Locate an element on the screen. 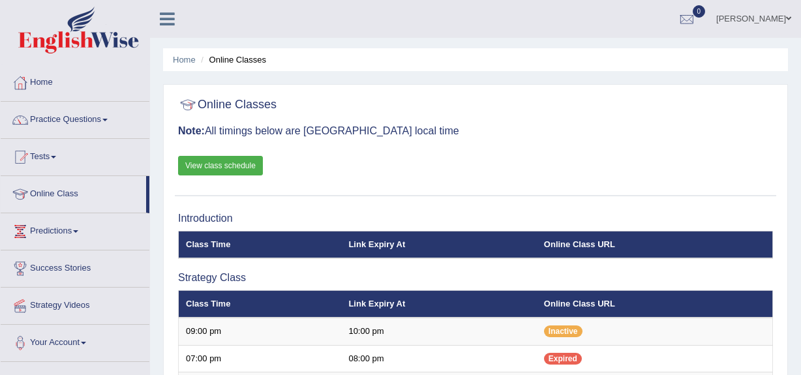 The height and width of the screenshot is (375, 801). span: Expired is located at coordinates (563, 359).